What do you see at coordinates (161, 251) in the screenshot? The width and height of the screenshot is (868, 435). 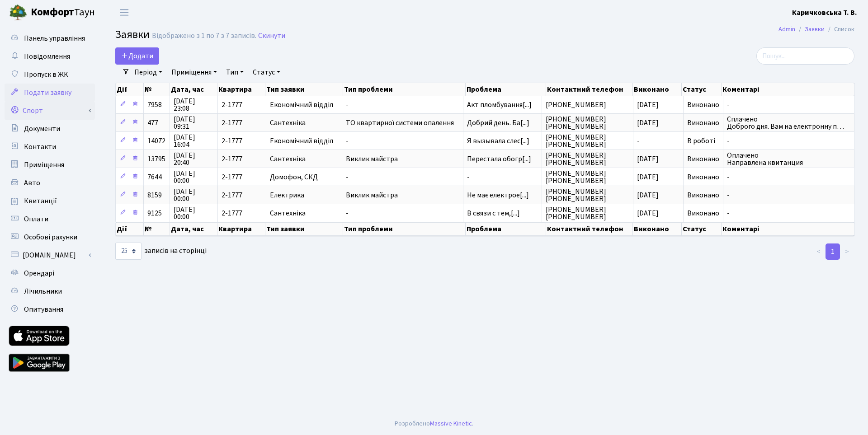 I see `label: записів на сторінці` at bounding box center [161, 251].